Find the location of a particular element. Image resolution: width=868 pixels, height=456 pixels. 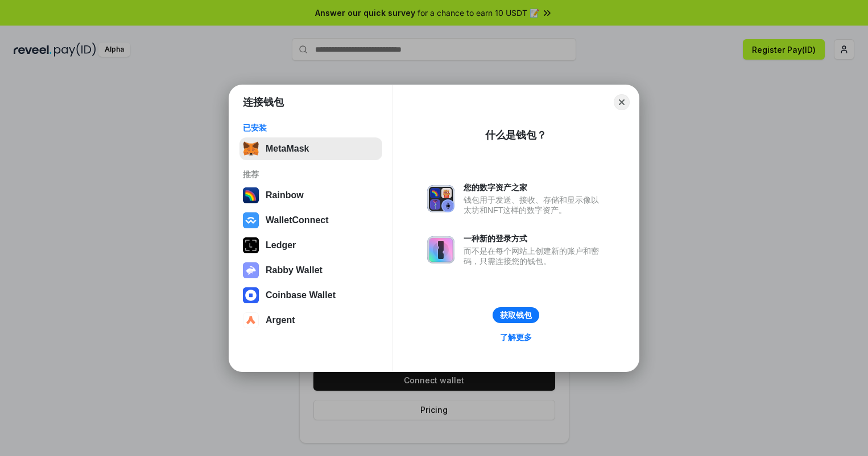

button: Argent is located at coordinates (310, 320).